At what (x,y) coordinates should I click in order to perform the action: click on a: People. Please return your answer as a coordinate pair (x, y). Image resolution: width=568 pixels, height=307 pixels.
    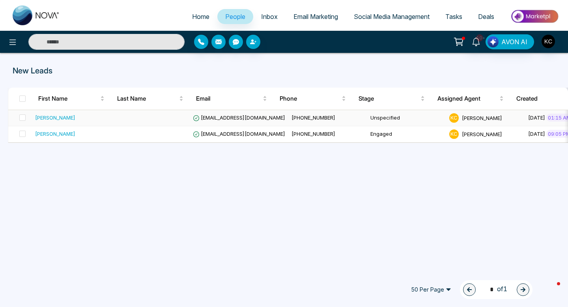
    Looking at the image, I should click on (235, 17).